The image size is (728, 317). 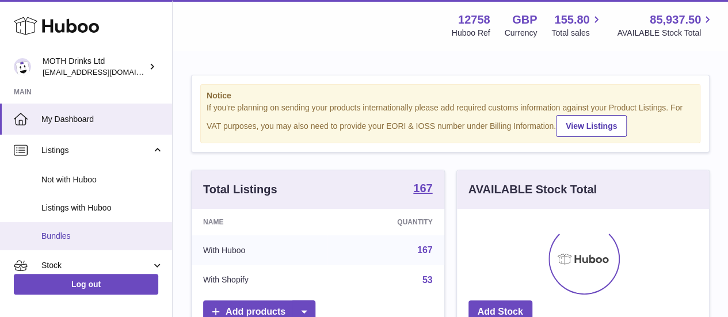 What do you see at coordinates (240, 189) in the screenshot?
I see `h3: Total Listings` at bounding box center [240, 189].